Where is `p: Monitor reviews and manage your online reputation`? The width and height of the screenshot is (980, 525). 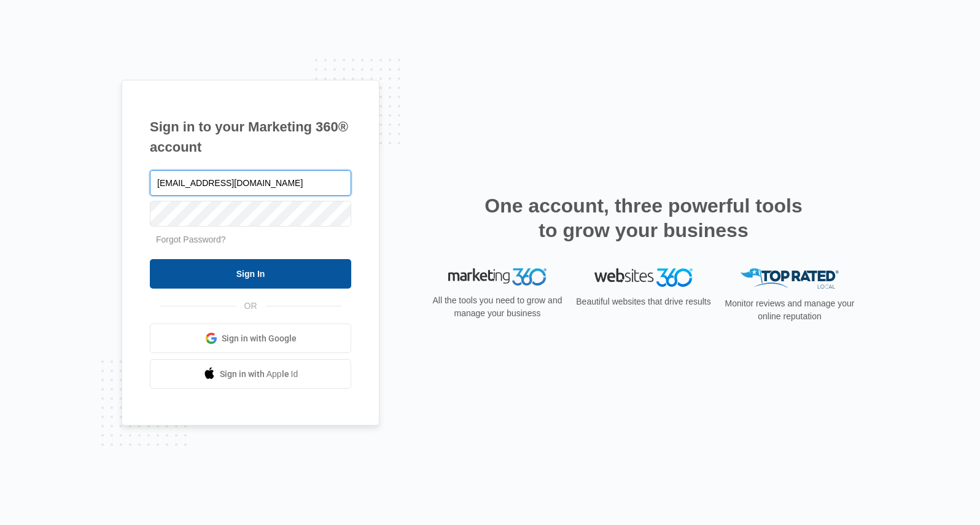 p: Monitor reviews and manage your online reputation is located at coordinates (789, 310).